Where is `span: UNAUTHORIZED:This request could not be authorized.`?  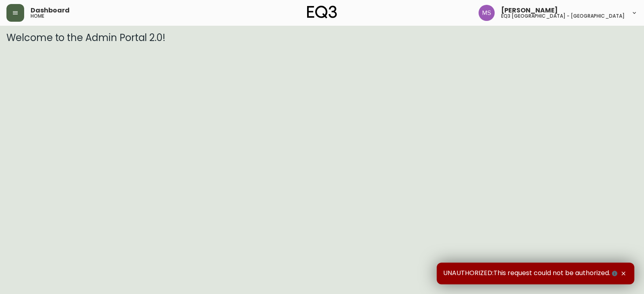 span: UNAUTHORIZED:This request could not be authorized. is located at coordinates (531, 273).